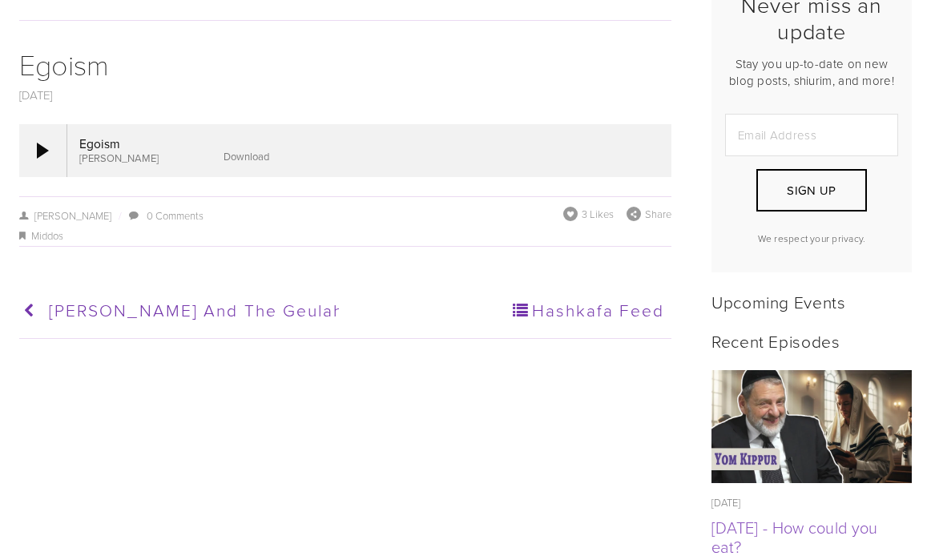 This screenshot has width=931, height=560. What do you see at coordinates (246, 156) in the screenshot?
I see `a: Download` at bounding box center [246, 156].